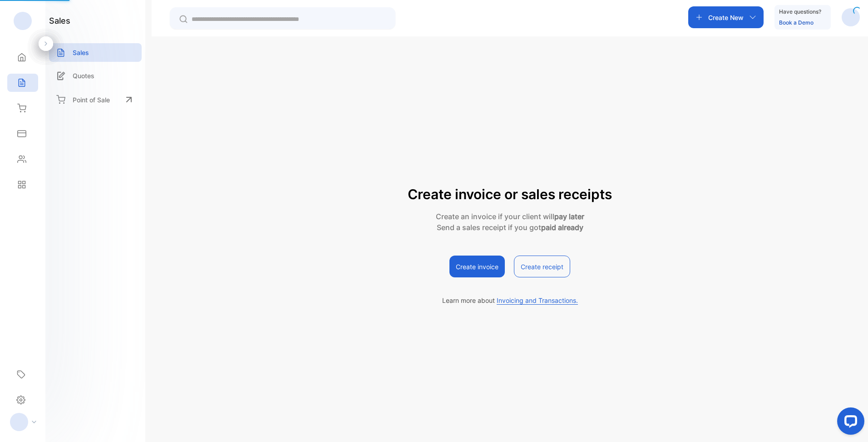  Describe the element at coordinates (537, 300) in the screenshot. I see `span: Invoicing and Transactions.` at that location.